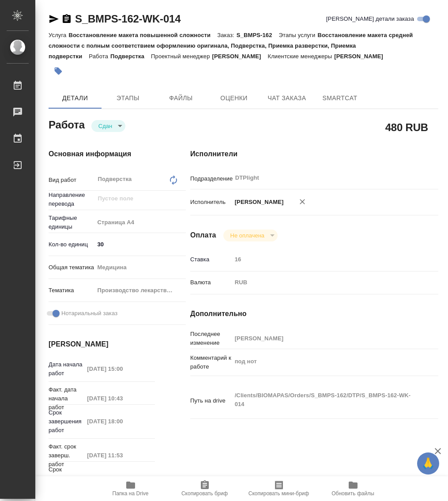 This screenshot has width=448, height=501. I want to click on p: Этапы услуги, so click(298, 35).